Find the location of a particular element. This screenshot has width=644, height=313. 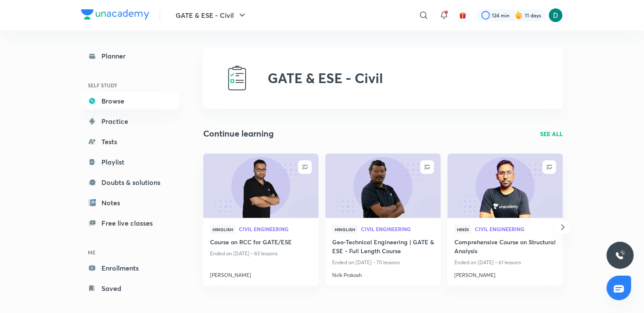

a: Enrollments is located at coordinates (130, 268).